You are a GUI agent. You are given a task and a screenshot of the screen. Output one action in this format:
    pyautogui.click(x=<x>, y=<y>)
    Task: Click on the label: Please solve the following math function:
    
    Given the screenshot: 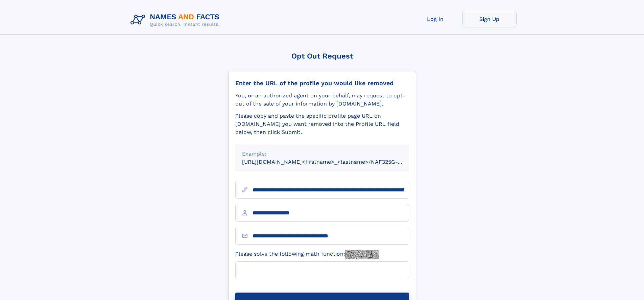 What is the action you would take?
    pyautogui.click(x=307, y=254)
    